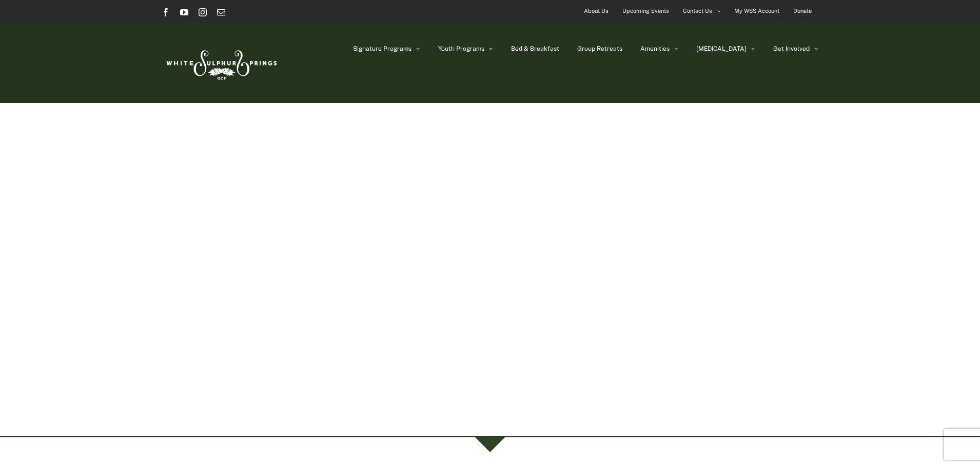 The height and width of the screenshot is (467, 980). I want to click on span: Group Retreats, so click(600, 49).